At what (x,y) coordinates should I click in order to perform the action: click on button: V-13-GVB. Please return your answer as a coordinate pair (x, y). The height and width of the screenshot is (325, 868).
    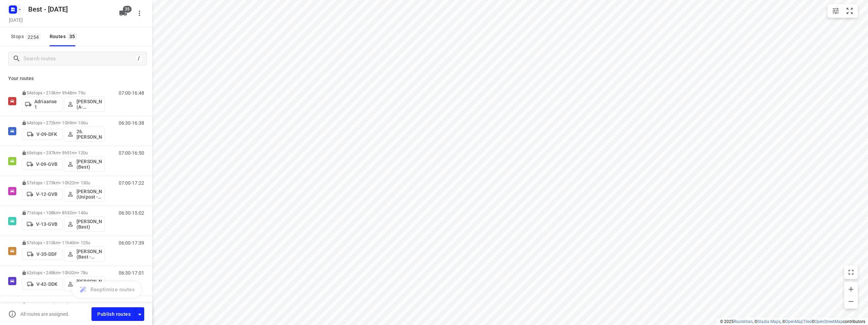
    Looking at the image, I should click on (42, 224).